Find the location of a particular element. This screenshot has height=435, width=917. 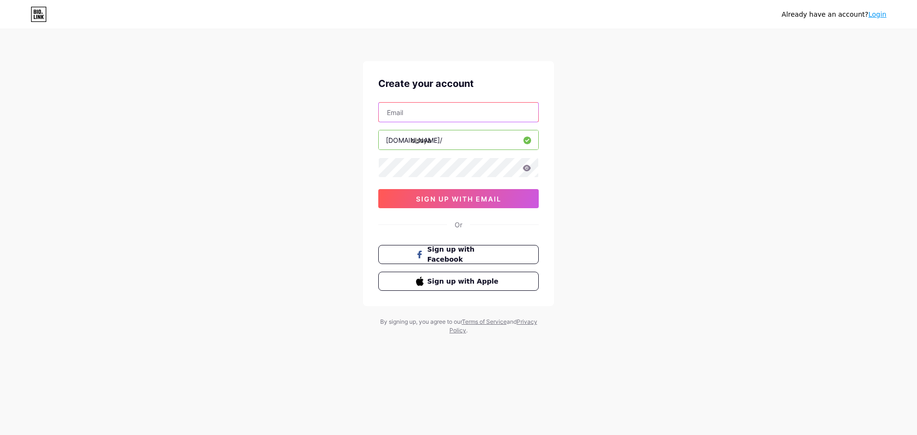

button: Sign up with Apple is located at coordinates (459, 281).